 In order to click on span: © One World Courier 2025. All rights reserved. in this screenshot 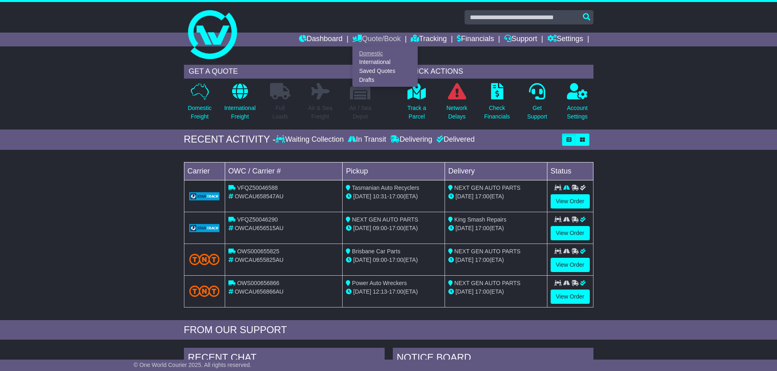, I will do `click(192, 365)`.